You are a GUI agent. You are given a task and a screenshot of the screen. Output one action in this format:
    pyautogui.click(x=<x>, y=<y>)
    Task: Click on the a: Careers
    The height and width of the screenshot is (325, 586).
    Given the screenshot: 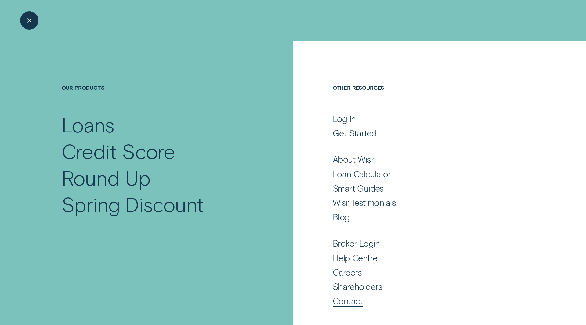 What is the action you would take?
    pyautogui.click(x=428, y=272)
    